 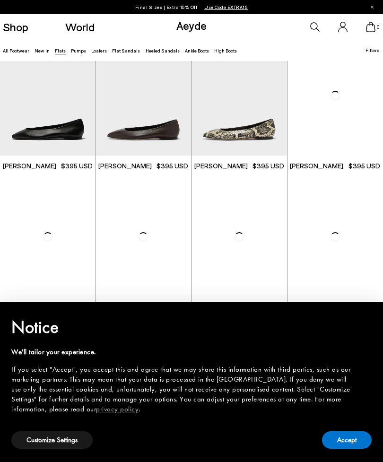 I want to click on a: privacy policy, so click(x=117, y=409).